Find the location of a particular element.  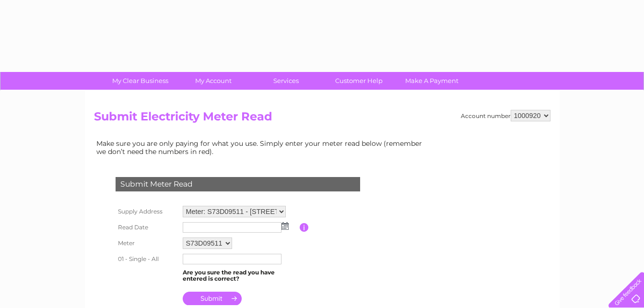

div: Submit Meter Read is located at coordinates (238, 184).